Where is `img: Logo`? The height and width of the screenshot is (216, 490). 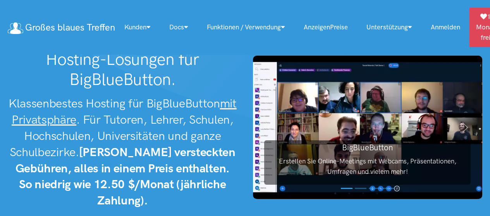
img: Logo is located at coordinates (15, 28).